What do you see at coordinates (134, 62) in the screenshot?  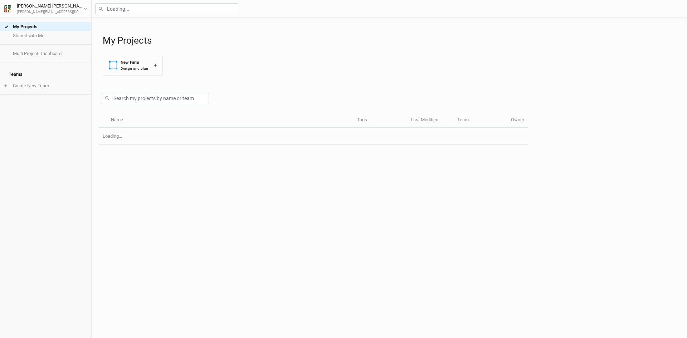 I see `div: New Farm` at bounding box center [134, 62].